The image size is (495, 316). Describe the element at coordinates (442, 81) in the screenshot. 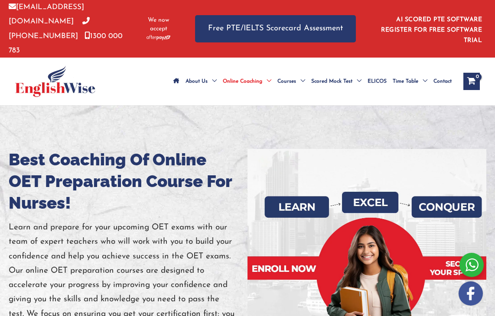

I see `span: Contact` at that location.